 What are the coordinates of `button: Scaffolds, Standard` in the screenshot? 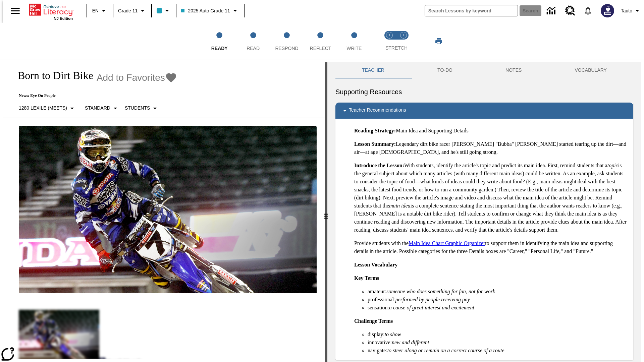 It's located at (102, 108).